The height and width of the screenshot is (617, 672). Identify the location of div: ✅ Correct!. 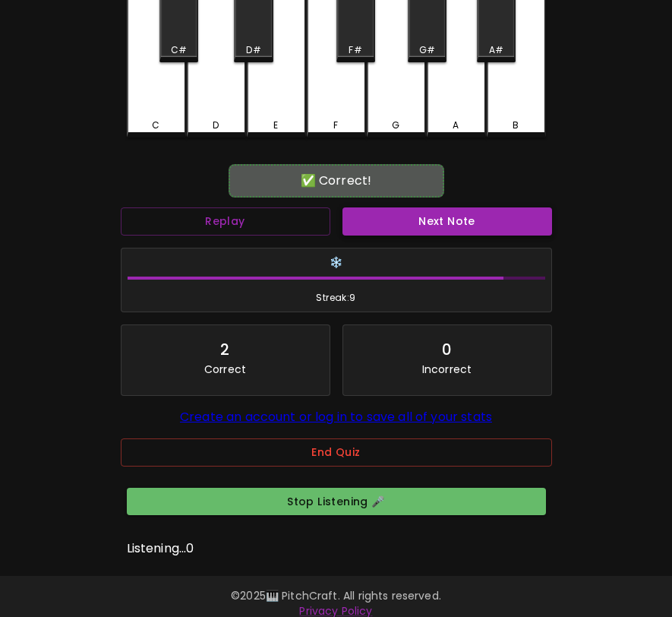
(336, 181).